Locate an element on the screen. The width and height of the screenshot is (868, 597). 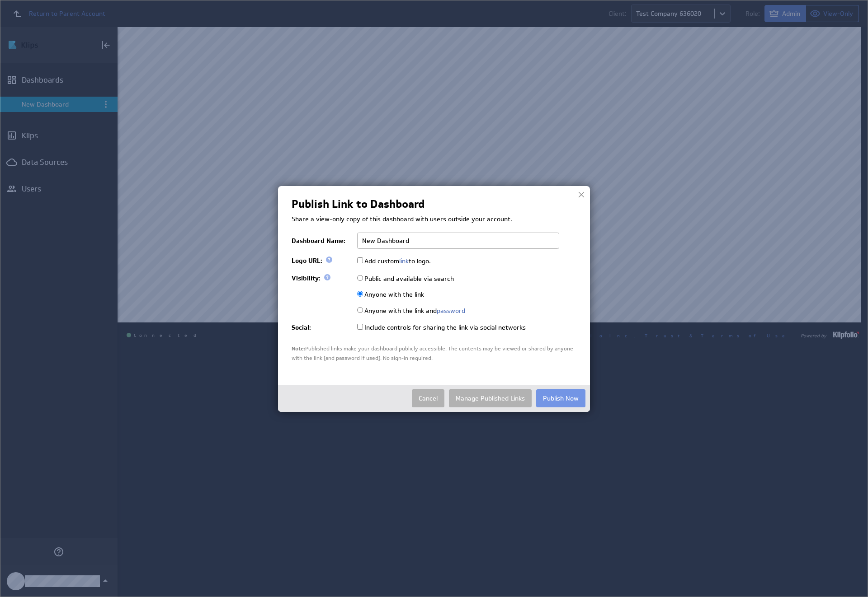
a: link is located at coordinates (403, 261).